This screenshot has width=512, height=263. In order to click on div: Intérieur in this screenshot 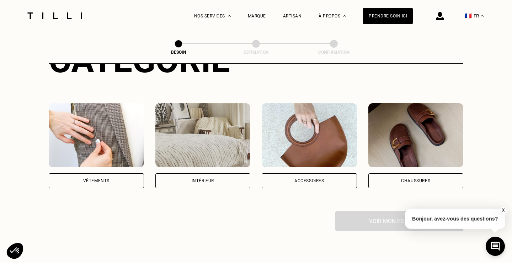, I will do `click(202, 180)`.